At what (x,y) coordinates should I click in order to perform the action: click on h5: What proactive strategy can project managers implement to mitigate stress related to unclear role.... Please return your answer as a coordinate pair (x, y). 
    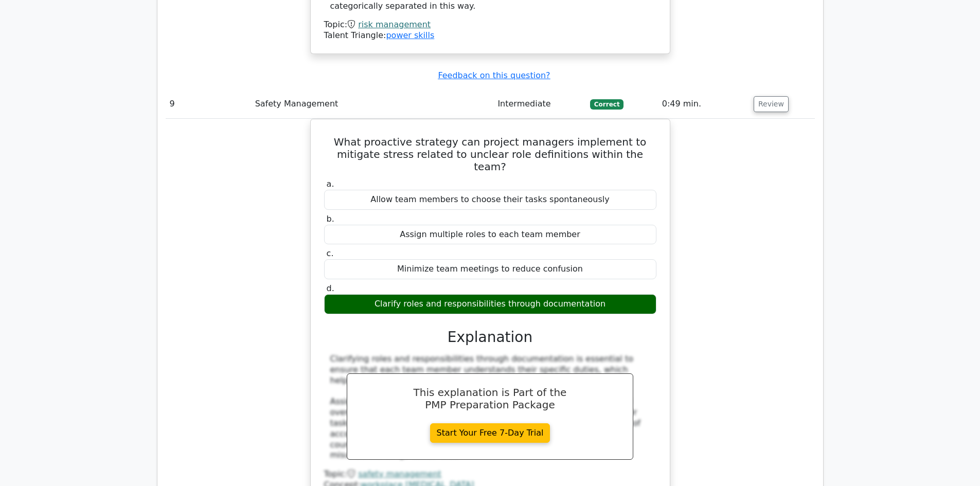
    Looking at the image, I should click on (490, 154).